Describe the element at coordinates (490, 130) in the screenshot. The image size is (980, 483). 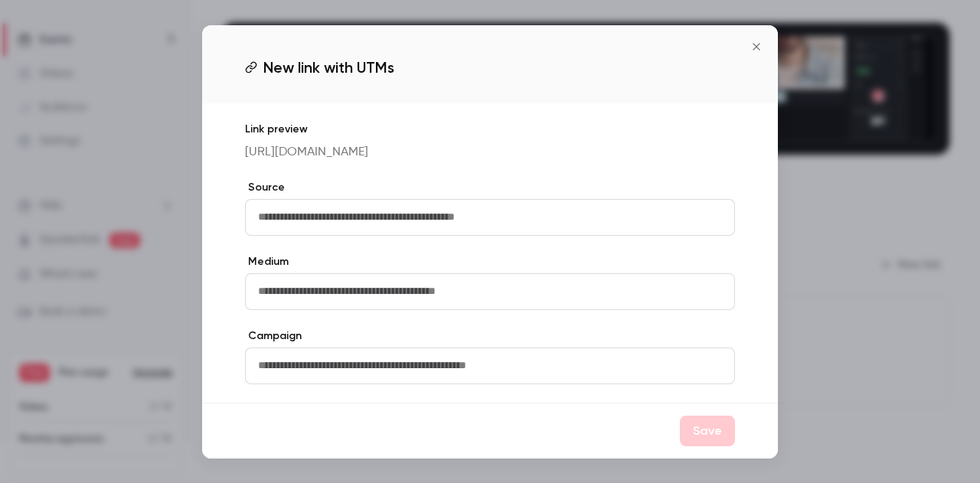
I see `p: Link preview` at that location.